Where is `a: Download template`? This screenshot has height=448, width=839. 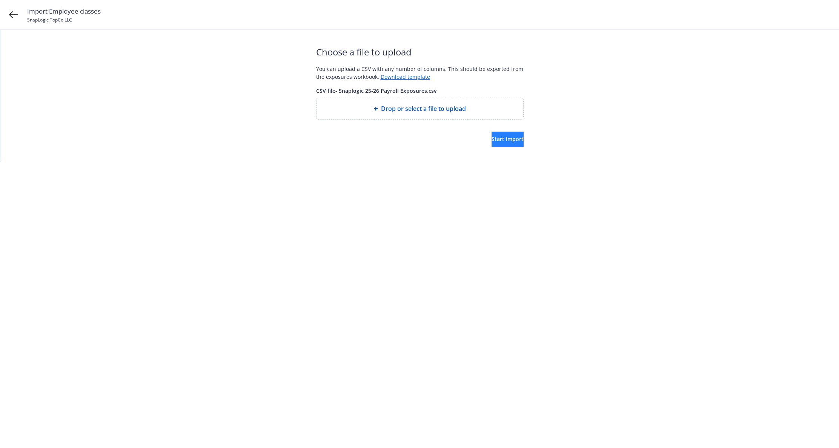 a: Download template is located at coordinates (405, 77).